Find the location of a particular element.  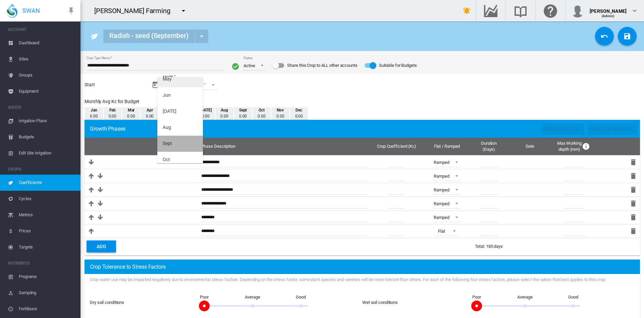

div: Oct is located at coordinates (166, 160).